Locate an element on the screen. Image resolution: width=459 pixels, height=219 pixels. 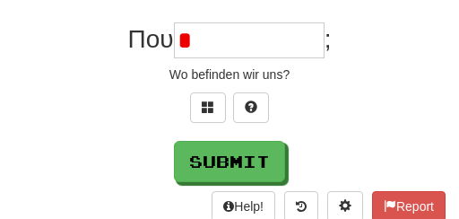
button: Submit is located at coordinates (229, 161).